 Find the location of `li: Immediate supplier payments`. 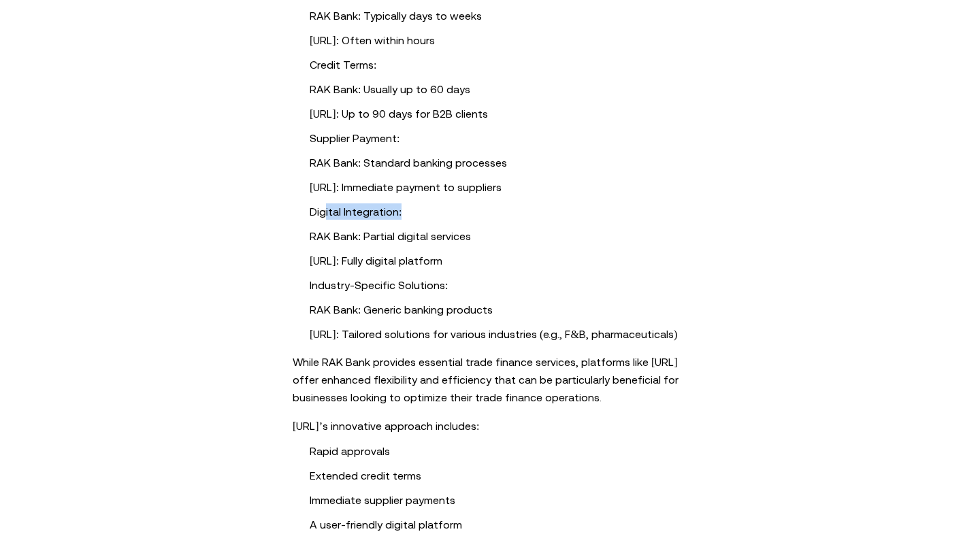

li: Immediate supplier payments is located at coordinates (507, 500).